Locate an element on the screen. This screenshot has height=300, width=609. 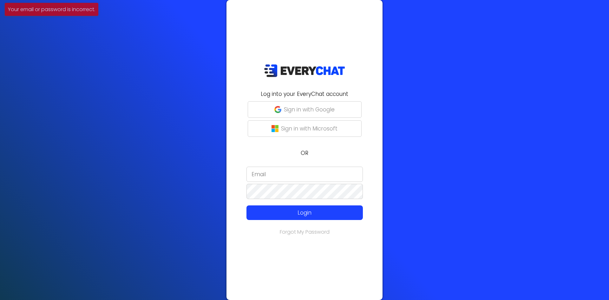
a: Forgot My Password is located at coordinates (305, 232).